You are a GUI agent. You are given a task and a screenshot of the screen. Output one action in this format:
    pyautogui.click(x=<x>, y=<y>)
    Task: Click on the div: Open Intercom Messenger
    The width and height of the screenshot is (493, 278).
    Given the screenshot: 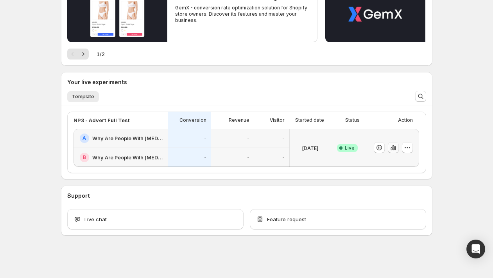 What is the action you would take?
    pyautogui.click(x=476, y=249)
    